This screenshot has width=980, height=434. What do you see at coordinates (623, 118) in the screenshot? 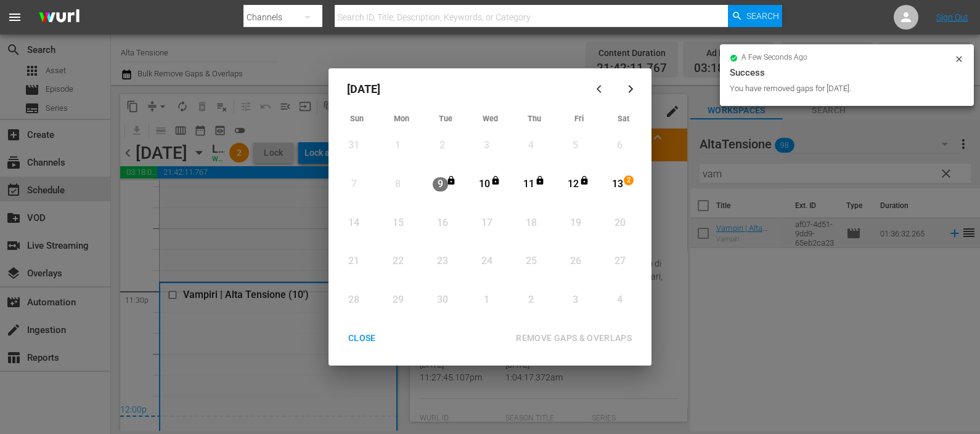
I see `span: Sat` at bounding box center [623, 118].